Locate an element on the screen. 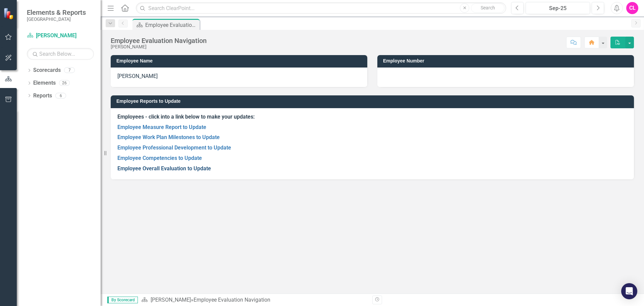 This screenshot has width=644, height=306. div: 26 is located at coordinates (65, 83).